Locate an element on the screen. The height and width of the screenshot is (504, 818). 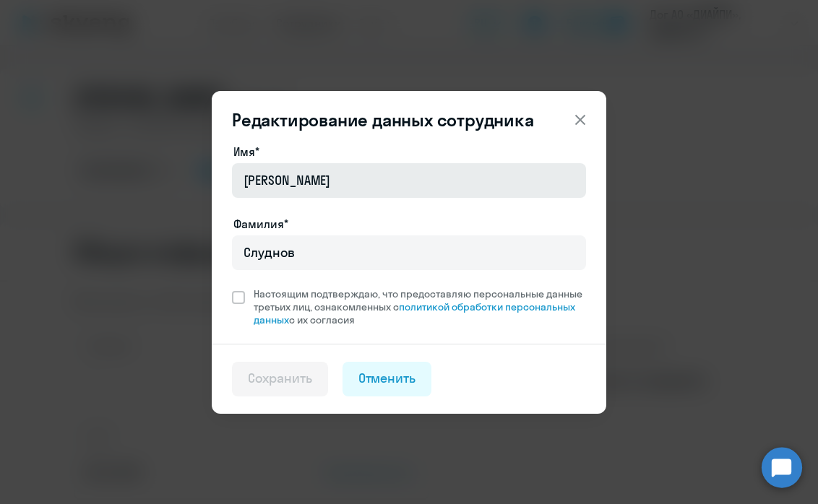
span: Настоящим подтверждаю, что предоставляю персональные данные третьих лиц, ознакомленных с с их сог... is located at coordinates (420, 307).